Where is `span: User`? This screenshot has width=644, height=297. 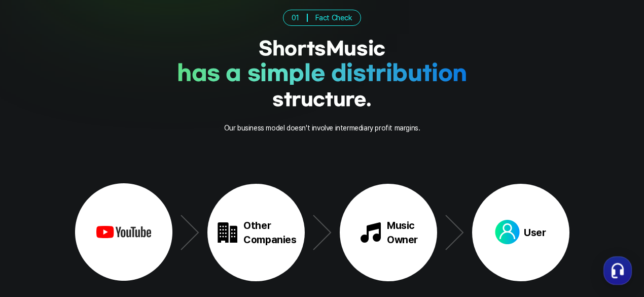
span: User is located at coordinates (535, 232).